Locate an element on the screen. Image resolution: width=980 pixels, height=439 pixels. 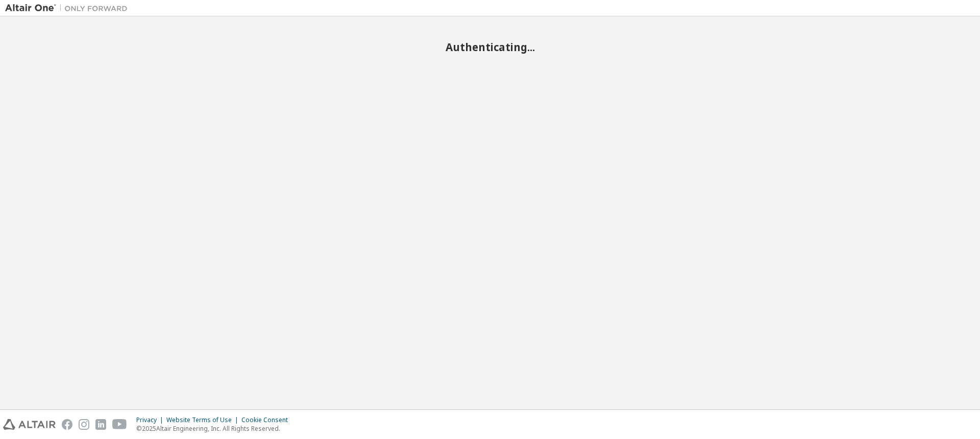
img: linkedin.svg is located at coordinates (100, 424).